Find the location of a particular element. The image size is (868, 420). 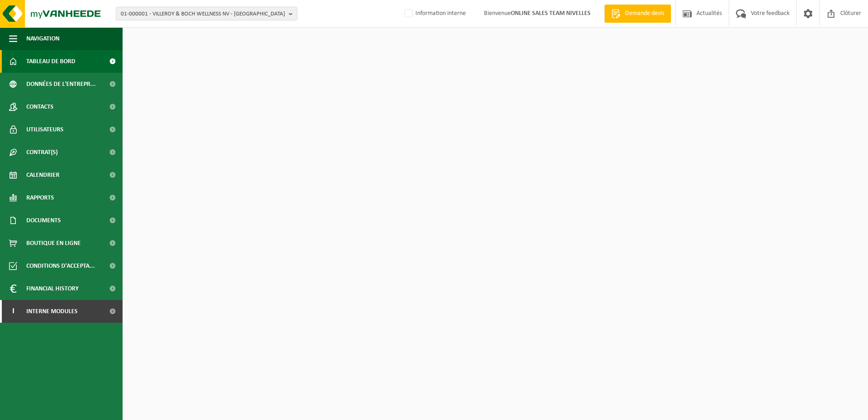

span: Contrat(s) is located at coordinates (42, 152).